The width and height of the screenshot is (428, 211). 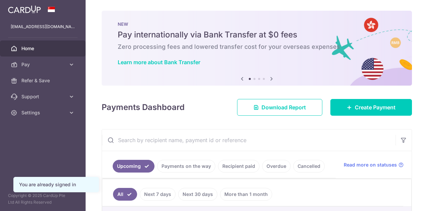 What do you see at coordinates (279, 107) in the screenshot?
I see `a: Download Report` at bounding box center [279, 107].